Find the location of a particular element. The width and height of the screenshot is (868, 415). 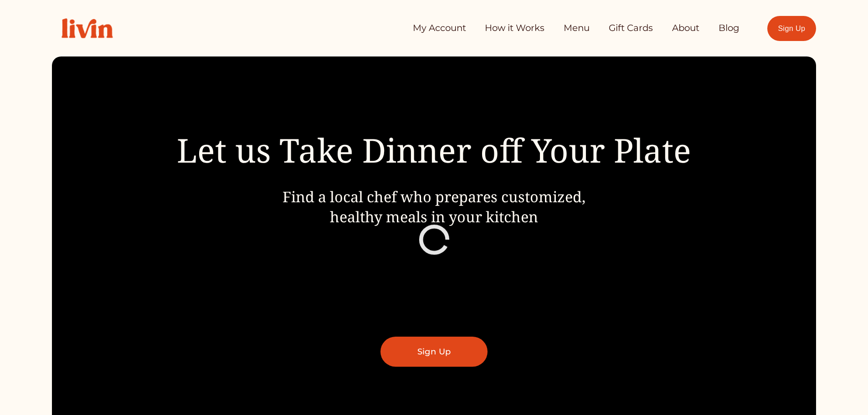

span: Let us Take Dinner off Your Plate is located at coordinates (434, 150).